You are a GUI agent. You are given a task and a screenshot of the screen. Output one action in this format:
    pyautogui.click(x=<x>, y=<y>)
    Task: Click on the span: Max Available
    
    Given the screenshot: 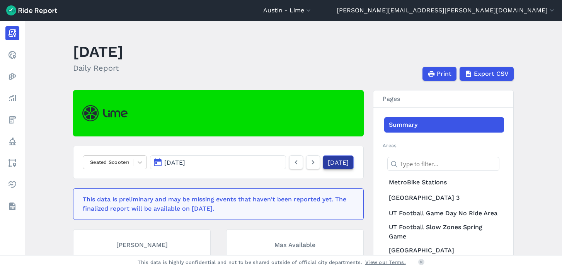 What is the action you would take?
    pyautogui.click(x=295, y=244)
    